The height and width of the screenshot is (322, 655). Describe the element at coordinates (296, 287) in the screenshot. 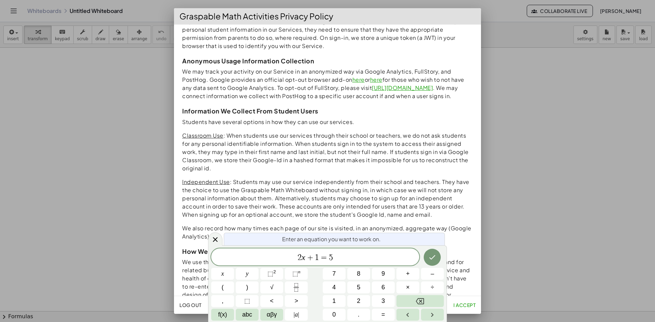

I see `button: Fraction` at that location.